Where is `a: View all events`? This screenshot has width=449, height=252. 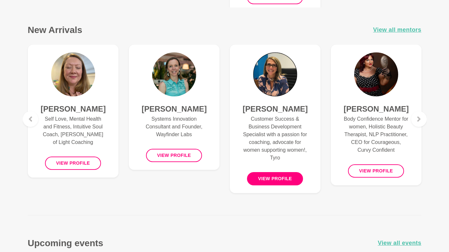
a: View all events is located at coordinates (399, 243).